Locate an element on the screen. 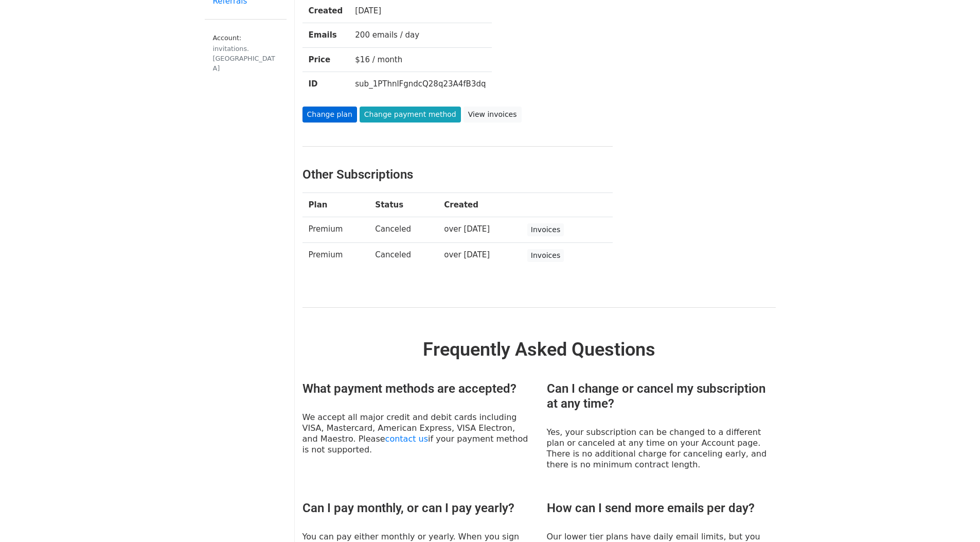 This screenshot has height=542, width=980. div: Chat Widget is located at coordinates (954, 517).